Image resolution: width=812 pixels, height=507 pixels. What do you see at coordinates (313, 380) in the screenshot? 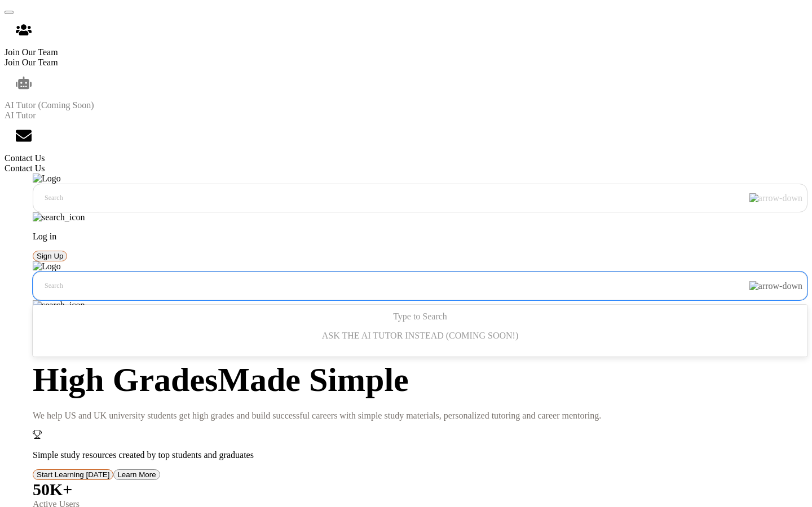
I see `span: Made Simple` at bounding box center [313, 380].